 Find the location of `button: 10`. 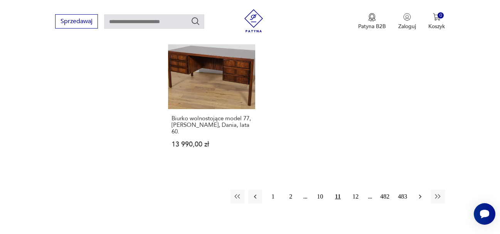

button: 10 is located at coordinates (320, 197).